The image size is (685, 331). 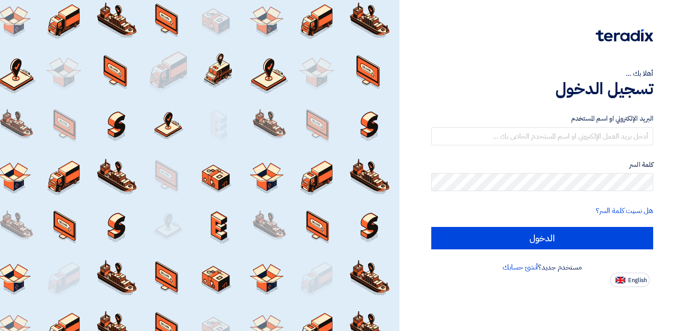 What do you see at coordinates (542, 267) in the screenshot?
I see `div: مستخدم جديد؟` at bounding box center [542, 267].